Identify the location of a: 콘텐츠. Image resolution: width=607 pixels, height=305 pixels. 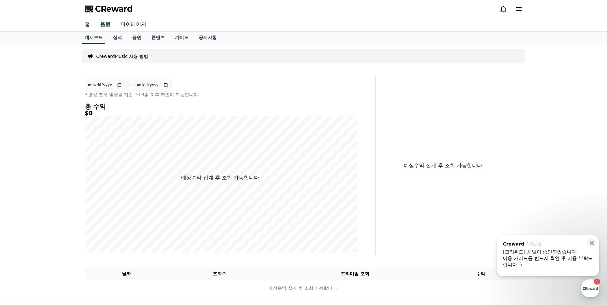
(158, 38).